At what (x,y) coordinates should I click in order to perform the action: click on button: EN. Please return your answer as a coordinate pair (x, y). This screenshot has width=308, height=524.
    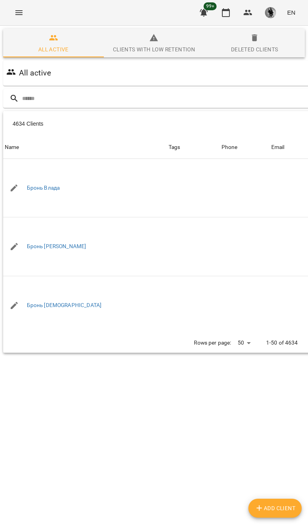
    Looking at the image, I should click on (291, 12).